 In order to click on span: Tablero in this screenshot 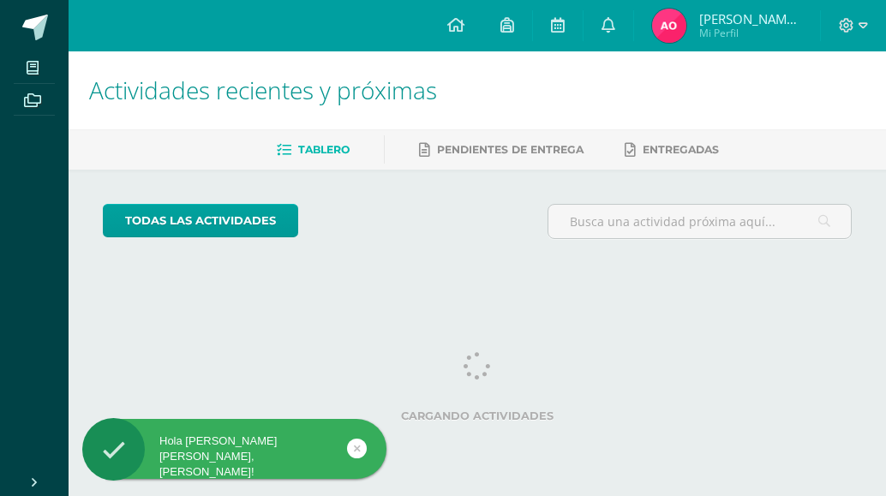, I will do `click(324, 149)`.